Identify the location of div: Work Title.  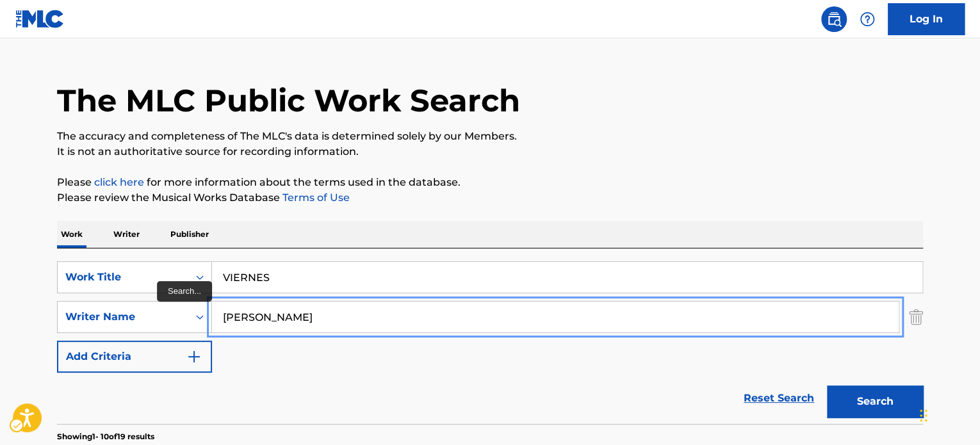
(123, 277).